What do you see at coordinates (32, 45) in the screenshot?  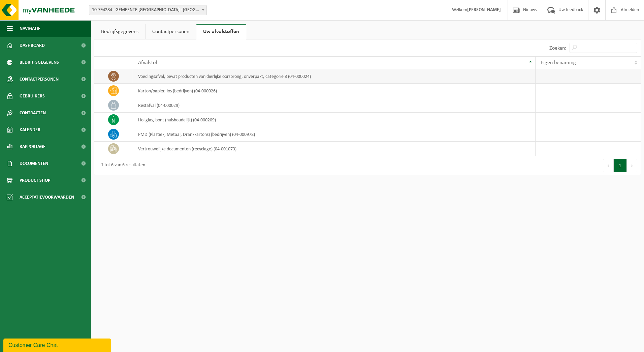 I see `span: Dashboard` at bounding box center [32, 45].